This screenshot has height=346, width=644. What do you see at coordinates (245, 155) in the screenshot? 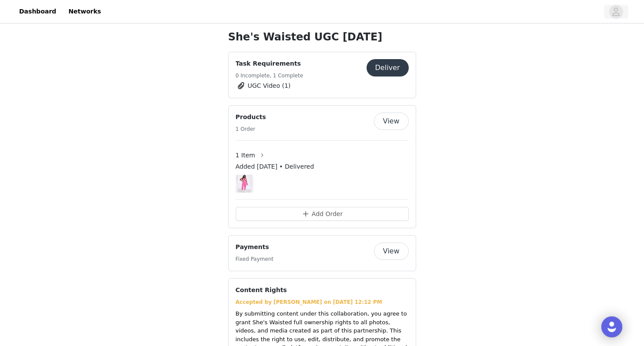
I see `span: 1 Item` at bounding box center [245, 155].